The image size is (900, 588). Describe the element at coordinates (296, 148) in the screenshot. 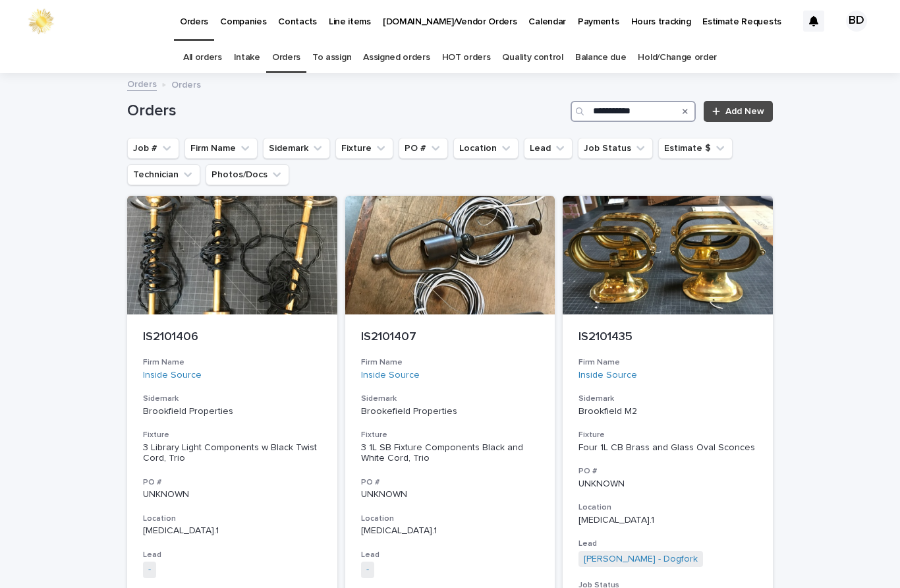

I see `button: Sidemark` at that location.